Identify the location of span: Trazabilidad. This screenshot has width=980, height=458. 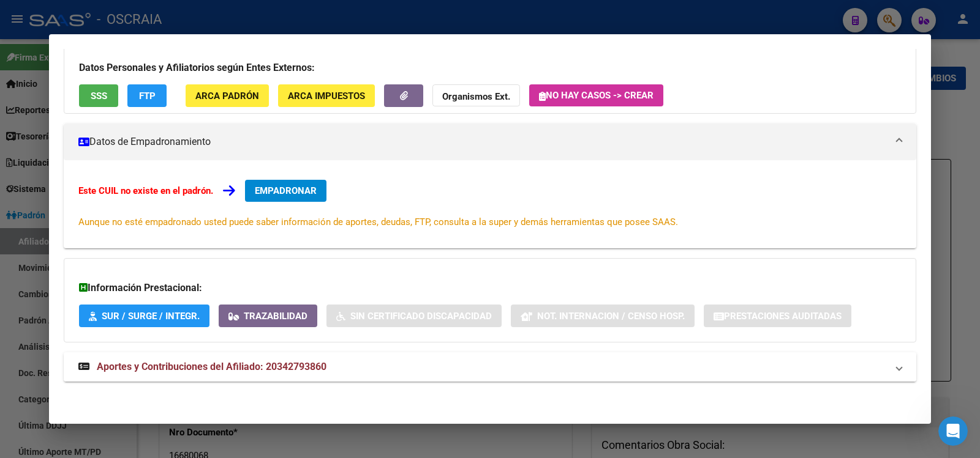
(276, 316).